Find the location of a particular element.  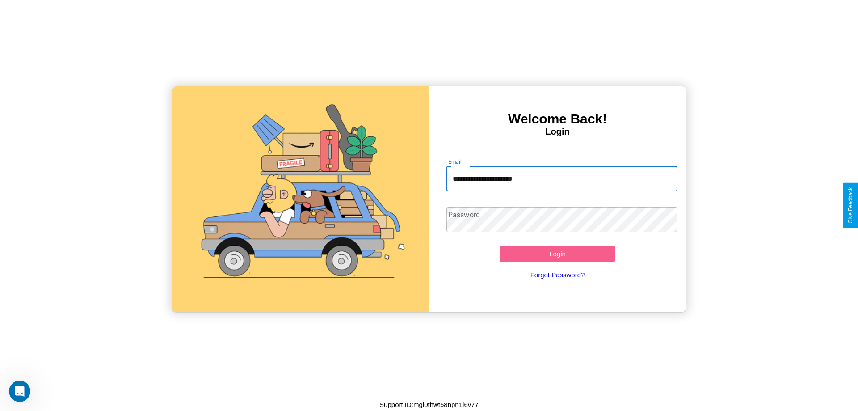

h3: Welcome Back! is located at coordinates (557, 119).